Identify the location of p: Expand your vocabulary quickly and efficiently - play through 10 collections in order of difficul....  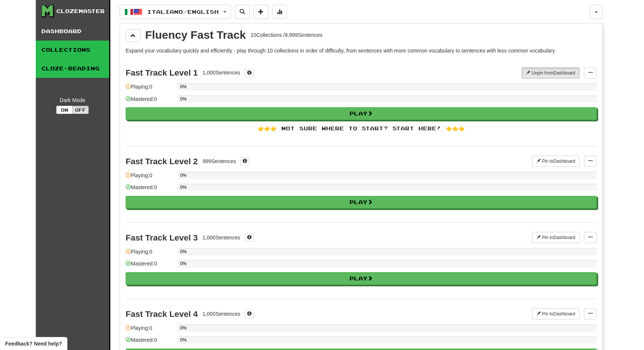
(361, 51).